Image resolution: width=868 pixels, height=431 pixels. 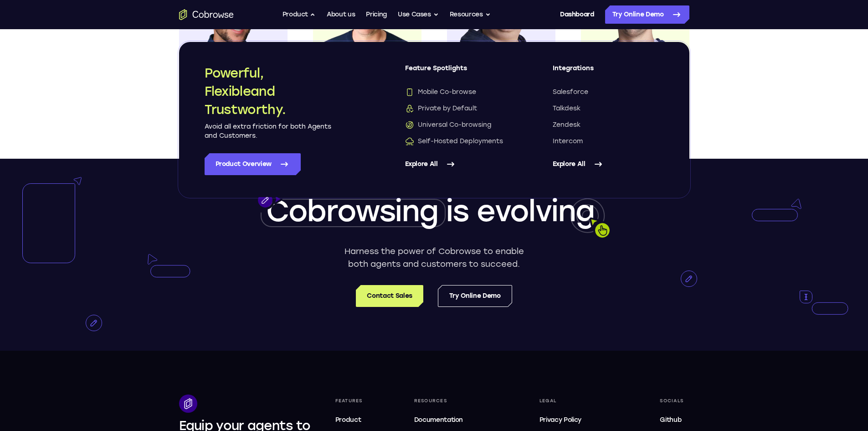 What do you see at coordinates (439, 420) in the screenshot?
I see `span: Documentation` at bounding box center [439, 420].